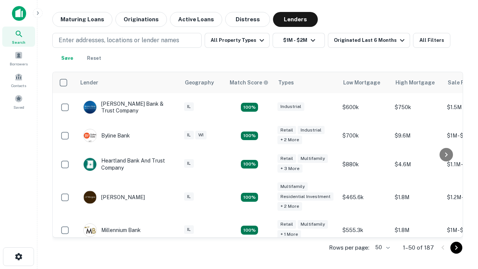 The height and width of the screenshot is (269, 478). I want to click on button: $1M - $2M, so click(299, 40).